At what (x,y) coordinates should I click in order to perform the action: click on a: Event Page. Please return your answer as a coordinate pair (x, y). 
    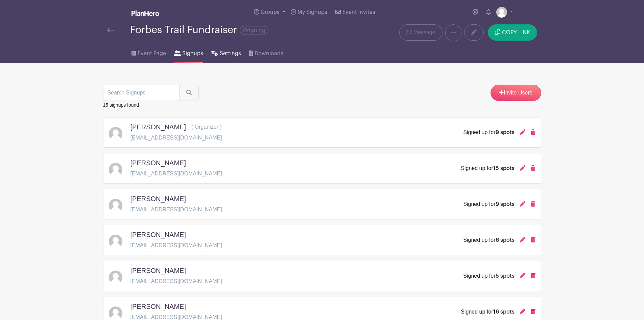
    Looking at the image, I should click on (149, 52).